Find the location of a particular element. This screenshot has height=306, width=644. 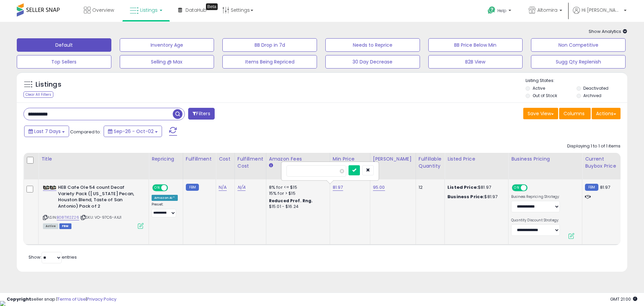

div: 8% for <= $15 is located at coordinates (297, 187).